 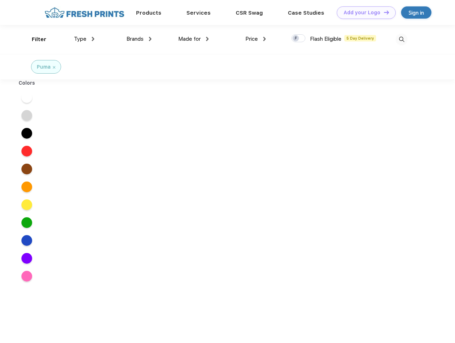 What do you see at coordinates (80, 39) in the screenshot?
I see `span: Type` at bounding box center [80, 39].